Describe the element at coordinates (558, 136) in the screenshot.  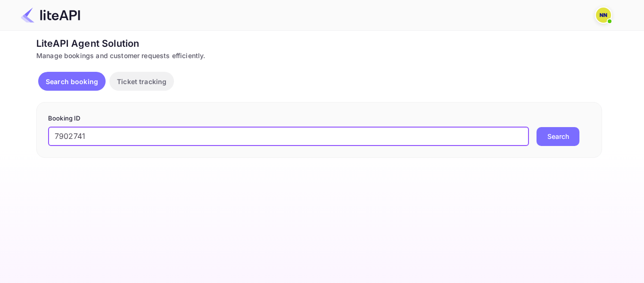
I see `button: Search` at that location.